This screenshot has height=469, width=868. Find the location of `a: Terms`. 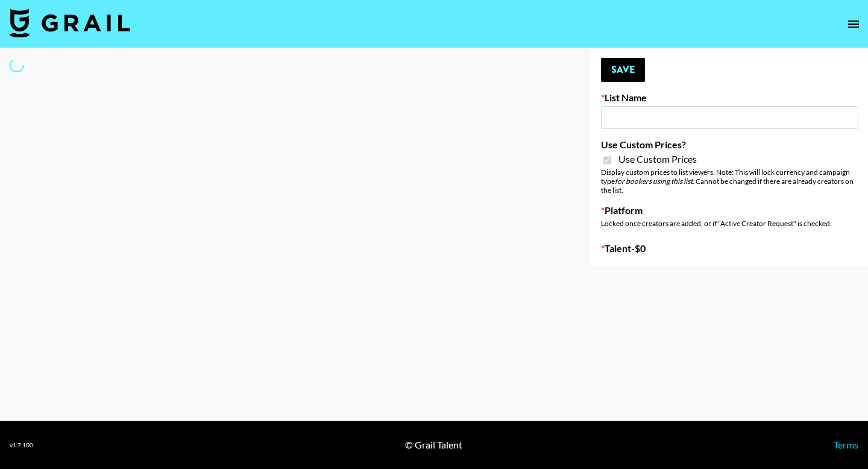

a: Terms is located at coordinates (846, 444).